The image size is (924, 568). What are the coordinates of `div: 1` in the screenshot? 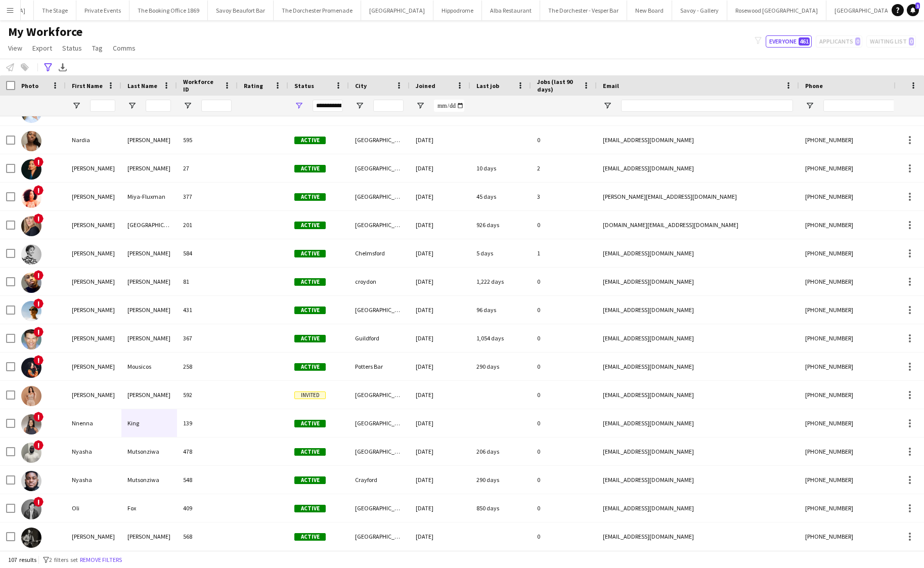 It's located at (564, 253).